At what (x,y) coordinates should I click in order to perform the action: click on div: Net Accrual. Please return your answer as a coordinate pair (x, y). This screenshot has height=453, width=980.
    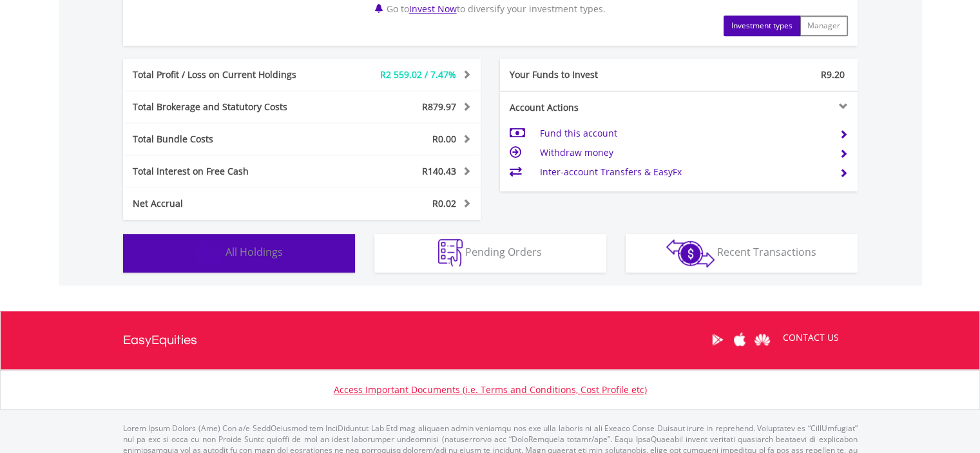
    Looking at the image, I should click on (227, 204).